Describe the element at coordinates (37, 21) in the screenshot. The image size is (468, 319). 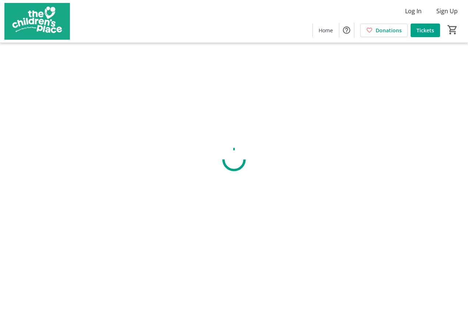
I see `img: The Children's Place's Logo` at that location.